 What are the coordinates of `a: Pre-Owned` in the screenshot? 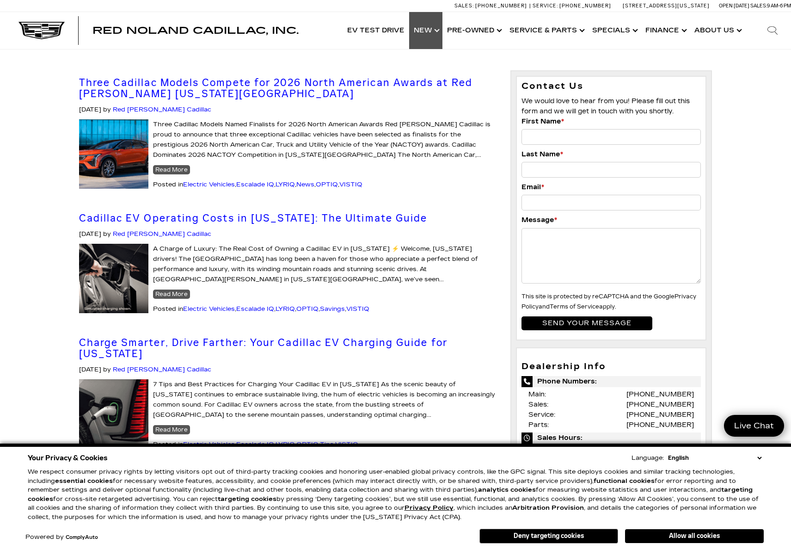 It's located at (474, 31).